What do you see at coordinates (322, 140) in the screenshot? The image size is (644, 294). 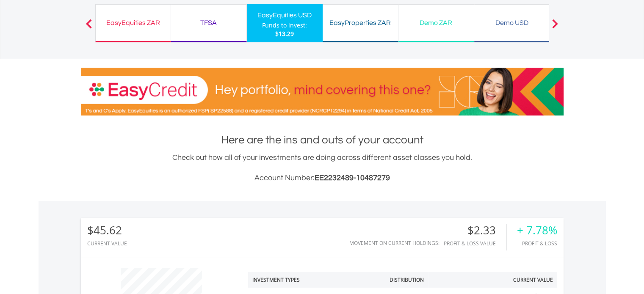 I see `h1: Here are the ins and outs of your account` at bounding box center [322, 140].